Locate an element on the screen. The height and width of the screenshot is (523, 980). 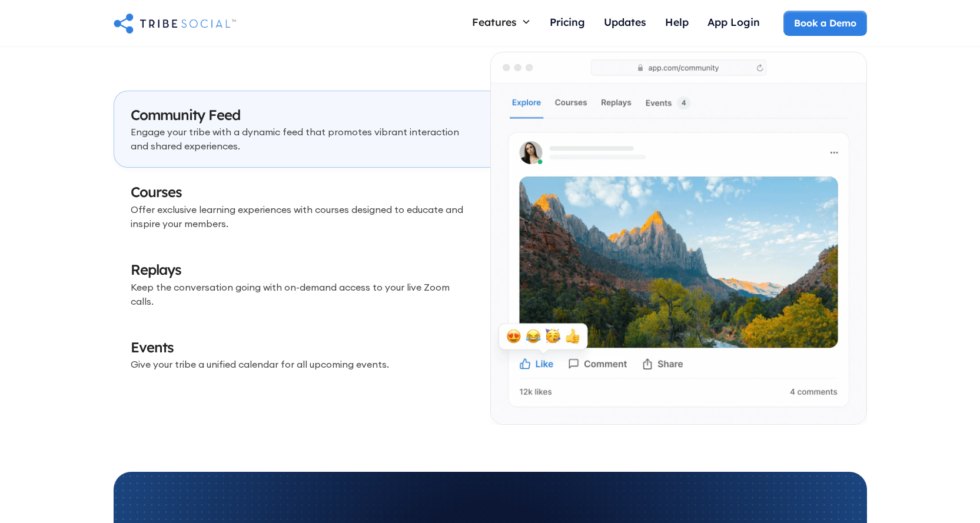
a: home is located at coordinates (175, 23).